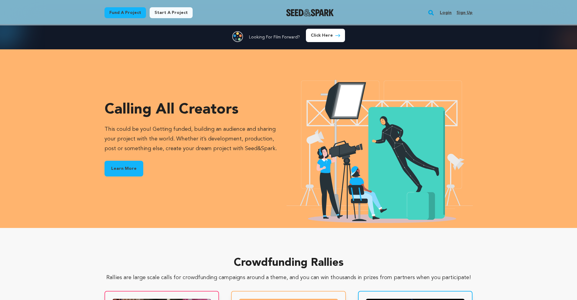  What do you see at coordinates (325, 35) in the screenshot?
I see `a: Click Here` at bounding box center [325, 35].